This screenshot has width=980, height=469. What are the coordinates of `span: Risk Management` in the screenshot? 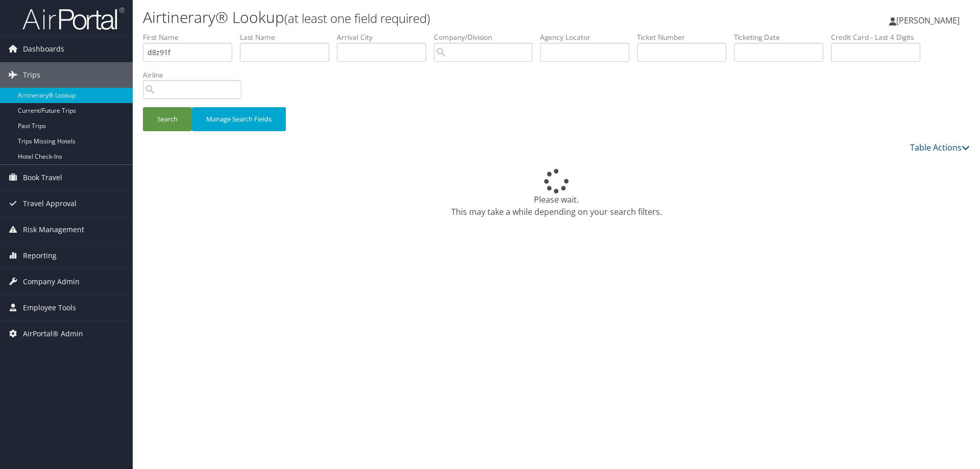 It's located at (53, 230).